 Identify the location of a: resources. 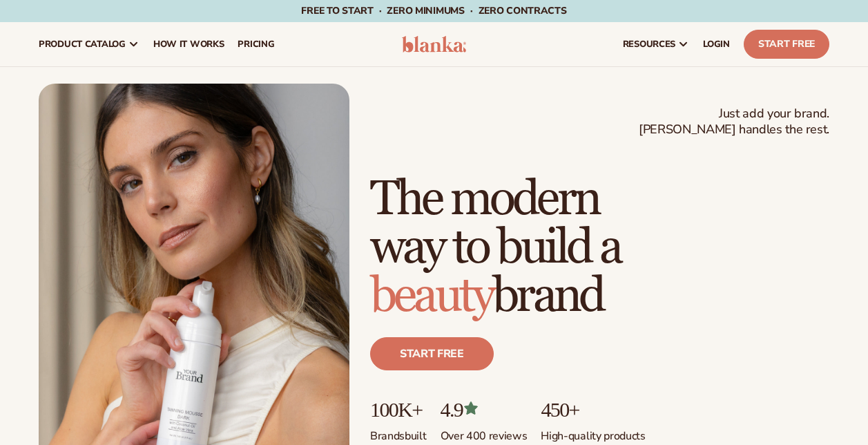
(656, 44).